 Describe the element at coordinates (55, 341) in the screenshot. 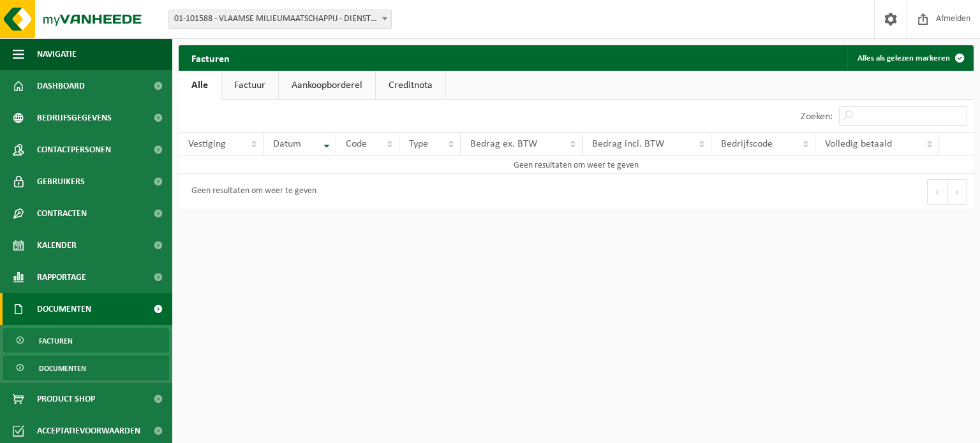

I see `span: Facturen` at that location.